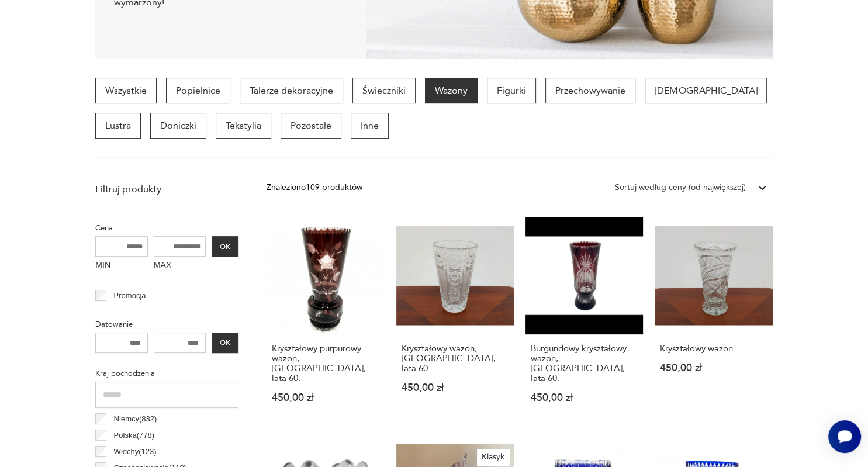  I want to click on a: Wszystkie, so click(126, 91).